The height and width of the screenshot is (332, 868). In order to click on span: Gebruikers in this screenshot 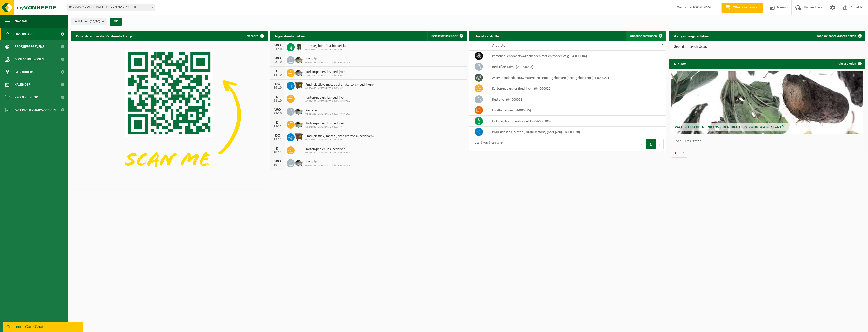, I will do `click(24, 72)`.